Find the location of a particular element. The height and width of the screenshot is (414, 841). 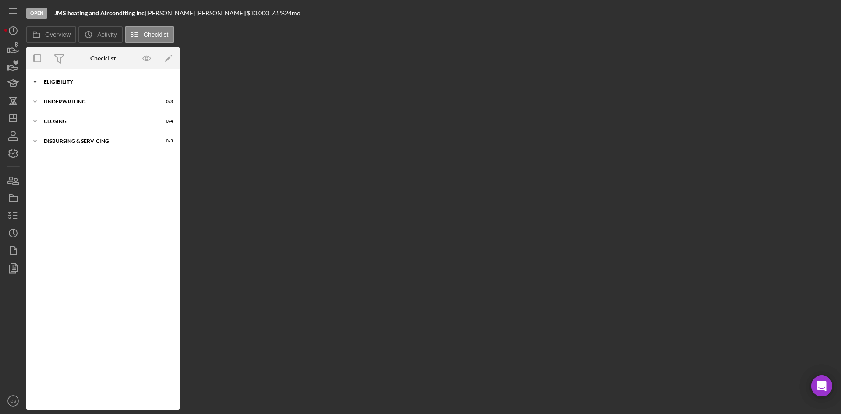

div: Open Intercom Messenger is located at coordinates (821, 386).